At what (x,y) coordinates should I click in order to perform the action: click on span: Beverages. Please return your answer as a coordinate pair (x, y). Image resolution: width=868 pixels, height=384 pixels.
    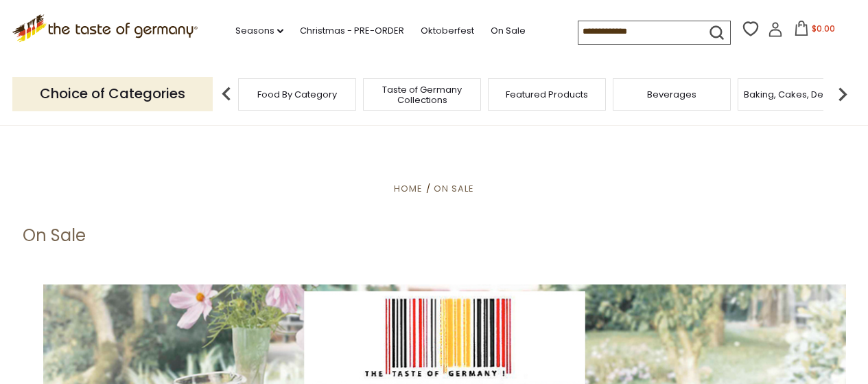
    Looking at the image, I should click on (672, 94).